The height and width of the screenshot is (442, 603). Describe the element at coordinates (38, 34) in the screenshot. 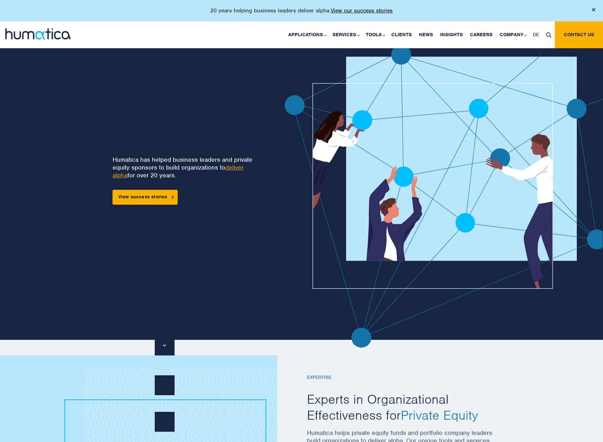

I see `img: logo` at that location.